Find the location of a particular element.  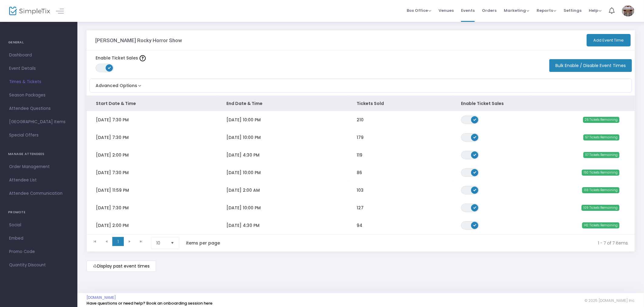

span: Marketing is located at coordinates (516, 10).